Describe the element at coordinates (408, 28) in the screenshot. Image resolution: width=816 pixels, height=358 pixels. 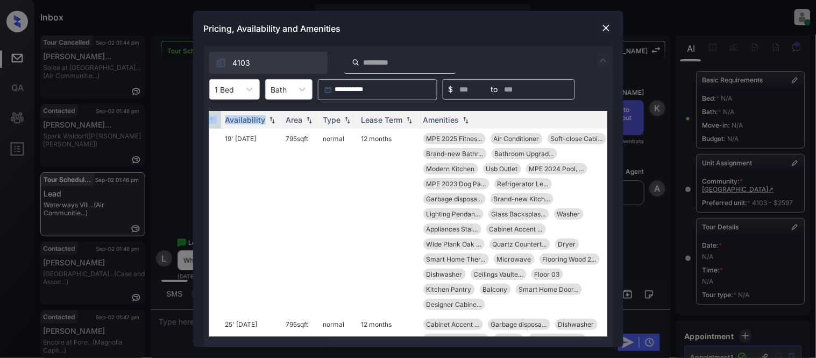
I see `div: Pricing, Availability and Amenities` at that location.